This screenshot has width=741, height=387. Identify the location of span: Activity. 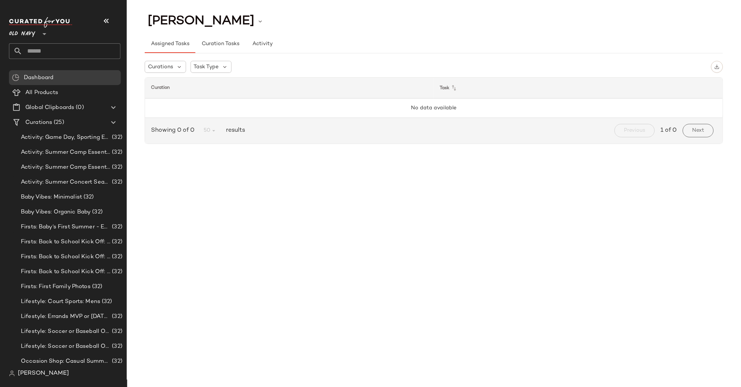
(262, 44).